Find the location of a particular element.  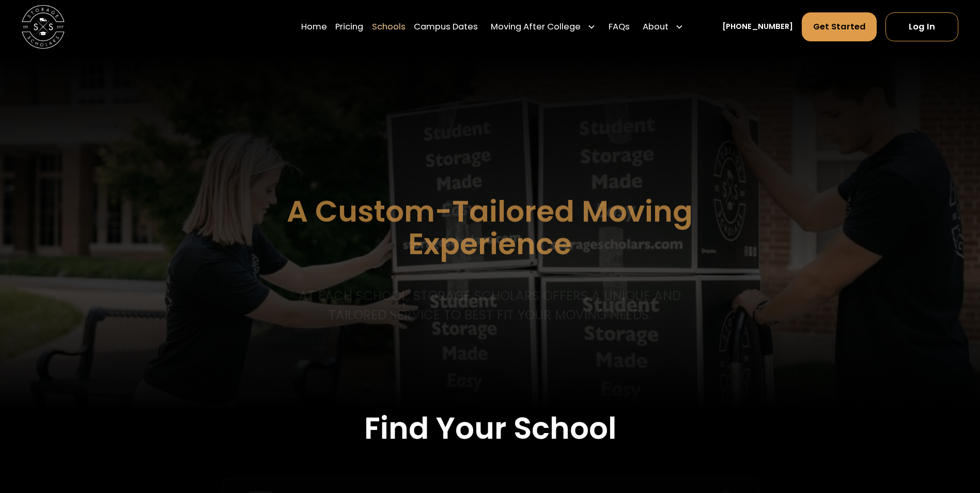

a: Pricing is located at coordinates (349, 27).